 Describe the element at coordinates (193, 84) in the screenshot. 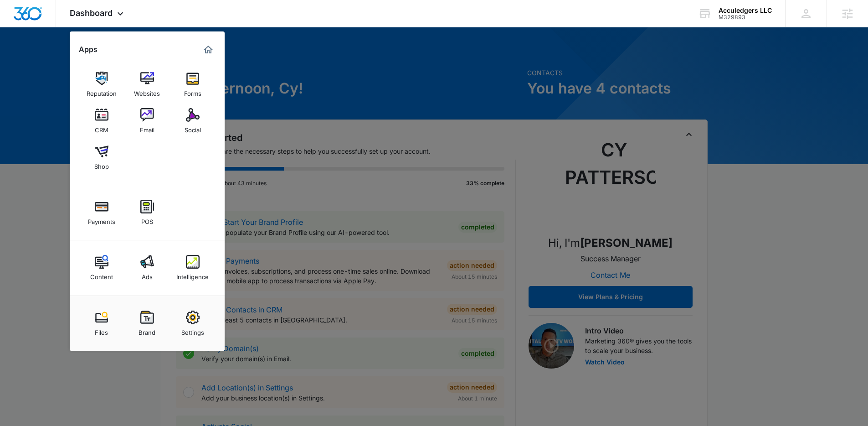

I see `a: Forms` at that location.